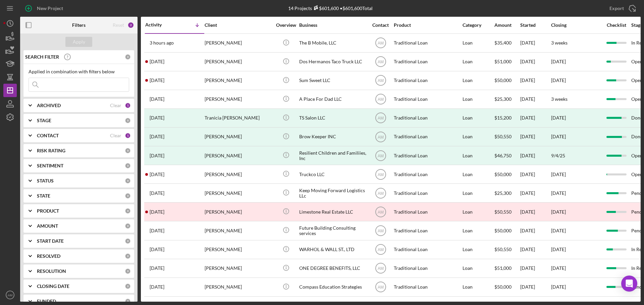 The width and height of the screenshot is (644, 305). I want to click on b: RISK RATING, so click(51, 151).